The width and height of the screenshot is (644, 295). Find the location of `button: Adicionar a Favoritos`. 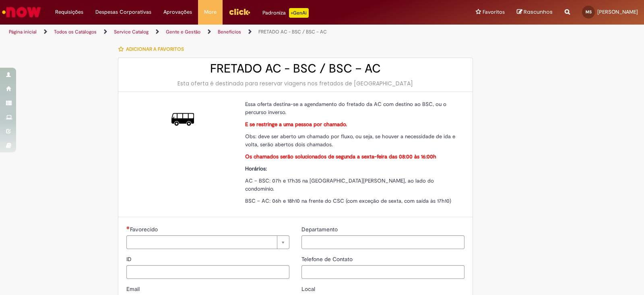

button: Adicionar a Favoritos is located at coordinates (153, 49).